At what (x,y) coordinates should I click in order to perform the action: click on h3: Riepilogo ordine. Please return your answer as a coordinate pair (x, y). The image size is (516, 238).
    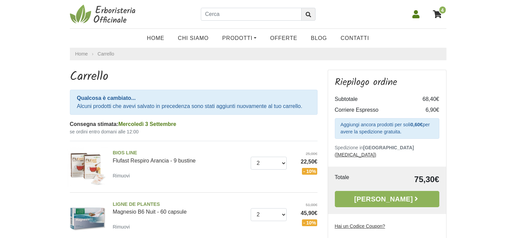
    Looking at the image, I should click on (387, 83).